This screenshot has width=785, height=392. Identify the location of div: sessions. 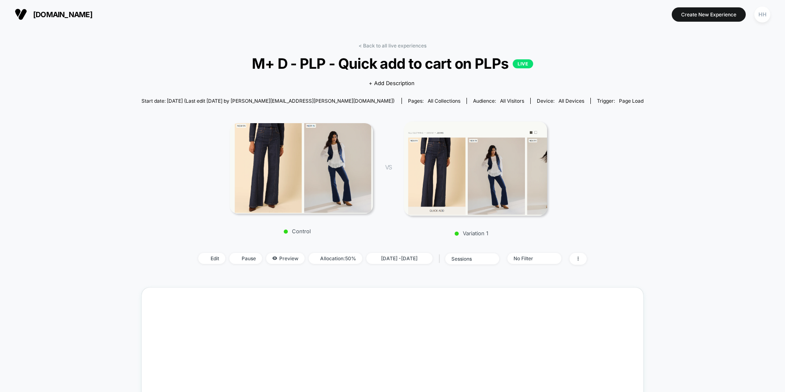
(468, 258).